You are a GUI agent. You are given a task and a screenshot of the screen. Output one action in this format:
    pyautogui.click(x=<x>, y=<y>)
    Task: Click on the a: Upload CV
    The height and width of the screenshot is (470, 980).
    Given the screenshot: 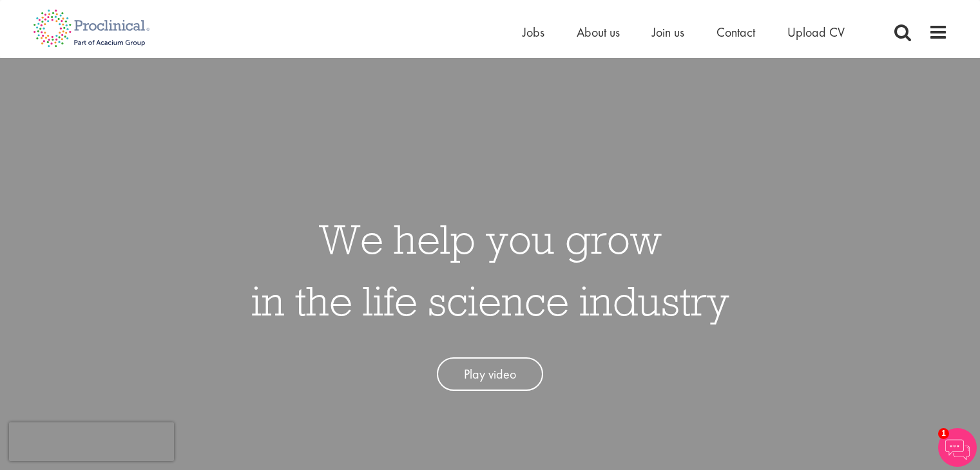 What is the action you would take?
    pyautogui.click(x=816, y=32)
    